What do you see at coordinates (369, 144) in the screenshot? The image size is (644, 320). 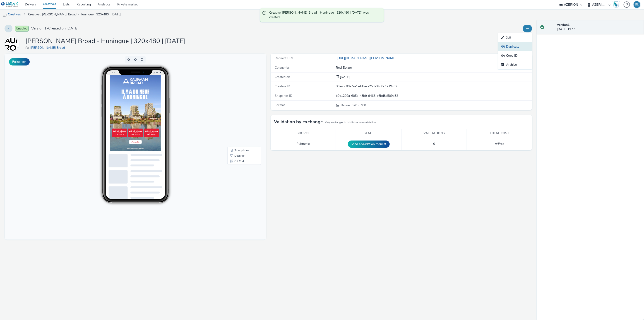 I see `button: Send a validation request` at bounding box center [369, 144].